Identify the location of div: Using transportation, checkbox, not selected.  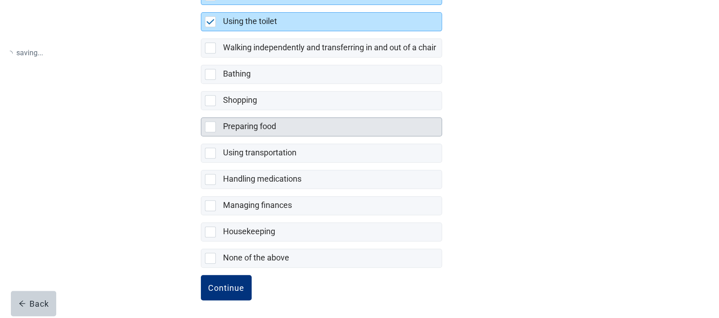
(321, 153).